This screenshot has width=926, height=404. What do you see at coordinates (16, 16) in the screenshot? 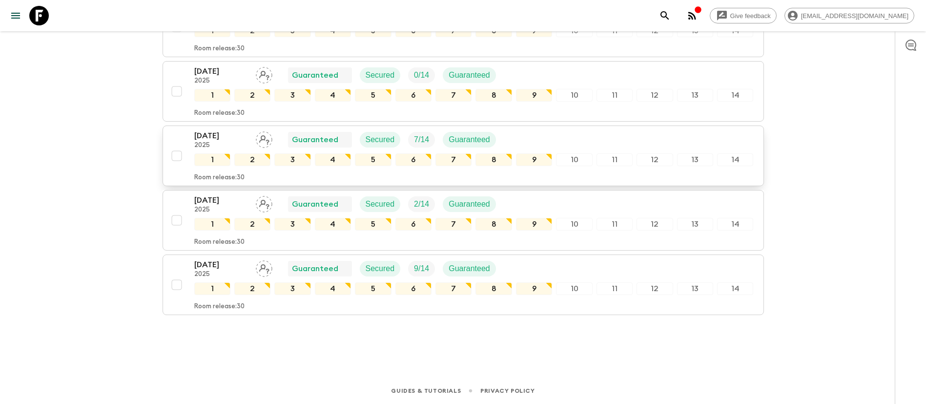
I see `button: menu` at bounding box center [16, 16].